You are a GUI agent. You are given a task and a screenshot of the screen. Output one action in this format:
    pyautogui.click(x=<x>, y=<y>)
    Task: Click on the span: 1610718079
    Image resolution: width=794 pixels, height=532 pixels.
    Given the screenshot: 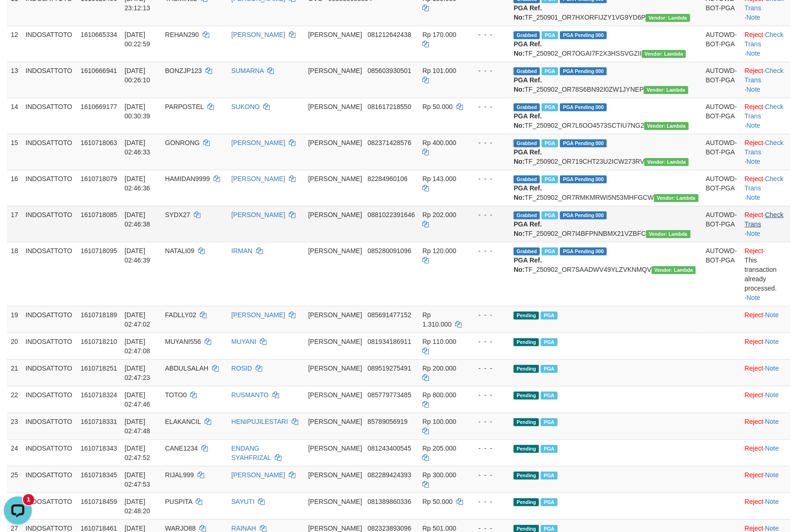 What is the action you would take?
    pyautogui.click(x=99, y=178)
    